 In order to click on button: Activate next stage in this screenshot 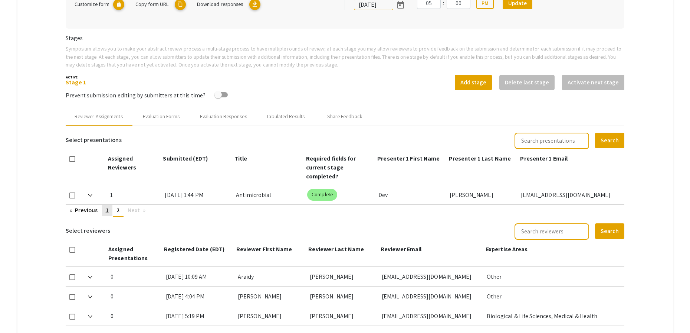, I will do `click(593, 82)`.